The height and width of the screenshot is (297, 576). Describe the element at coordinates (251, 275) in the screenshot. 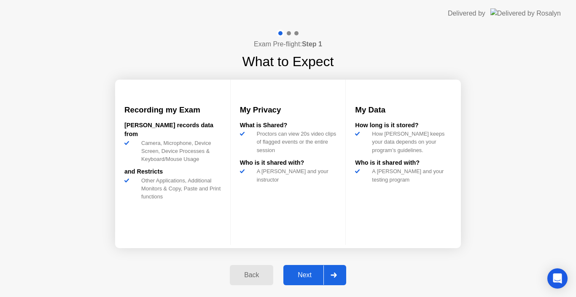

I see `div: Back` at that location.